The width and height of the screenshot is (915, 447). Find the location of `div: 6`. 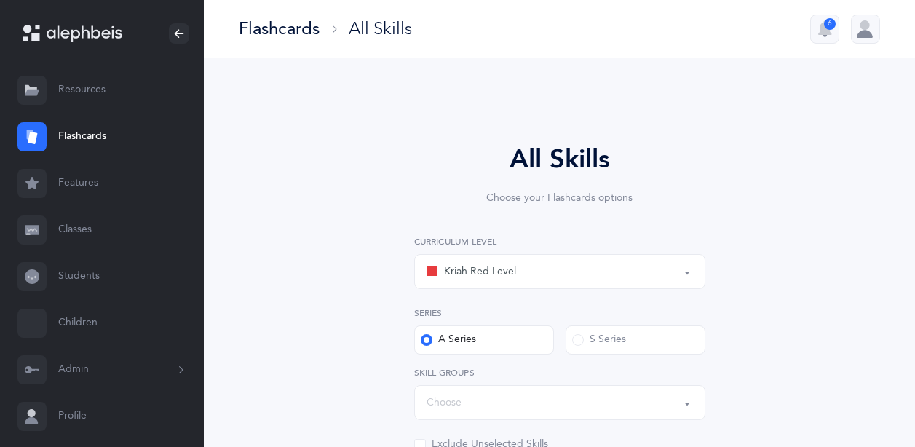

div: 6 is located at coordinates (830, 24).